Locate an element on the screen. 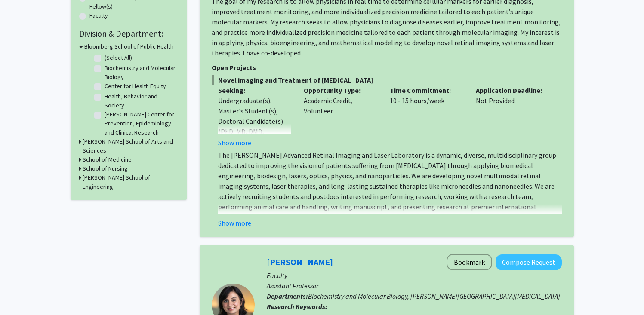  h3: Bloomberg School of Public Health is located at coordinates (128, 47).